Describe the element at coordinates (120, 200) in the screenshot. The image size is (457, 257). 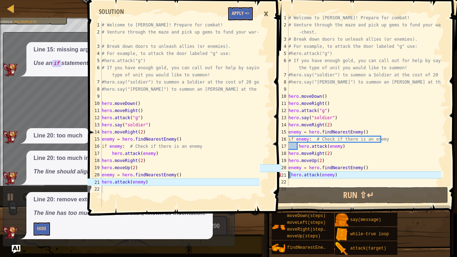
I see `p: Line 20: remove extra space before` at that location.